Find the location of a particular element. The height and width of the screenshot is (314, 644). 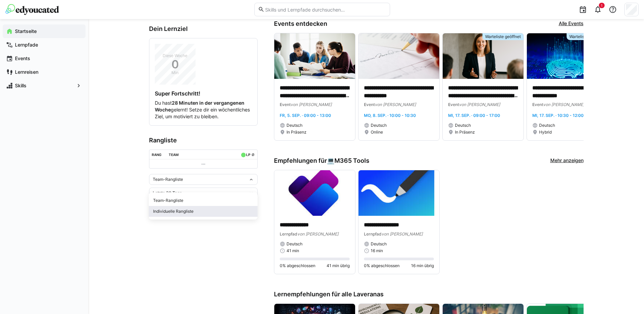

div: Team is located at coordinates (174, 155).